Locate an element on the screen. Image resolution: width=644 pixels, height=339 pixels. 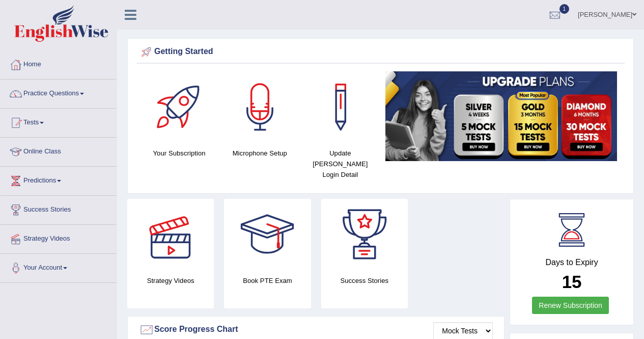
b: 15 is located at coordinates (572, 281).